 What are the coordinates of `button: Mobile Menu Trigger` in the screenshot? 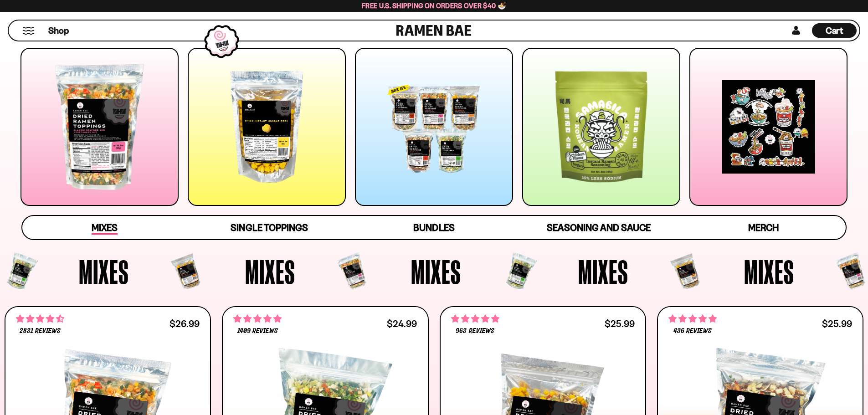 It's located at (28, 31).